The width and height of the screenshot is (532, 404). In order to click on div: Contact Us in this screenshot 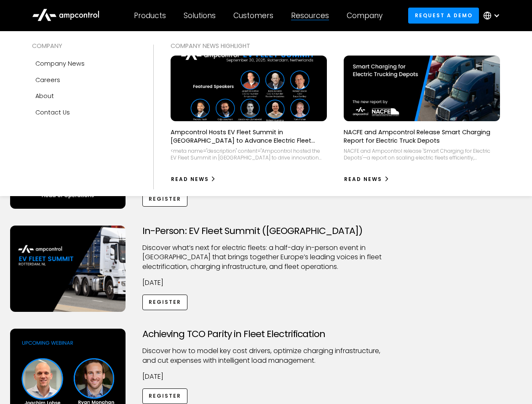, I will do `click(52, 113)`.